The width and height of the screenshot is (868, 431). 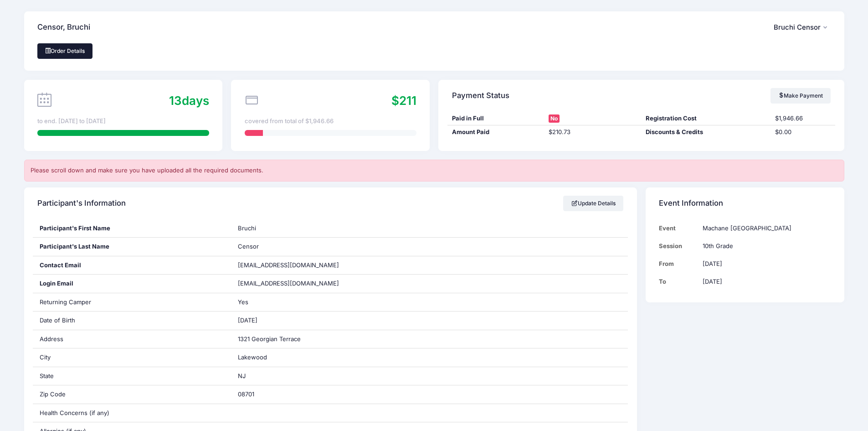 What do you see at coordinates (81, 202) in the screenshot?
I see `h4: Participant's Information` at bounding box center [81, 202].